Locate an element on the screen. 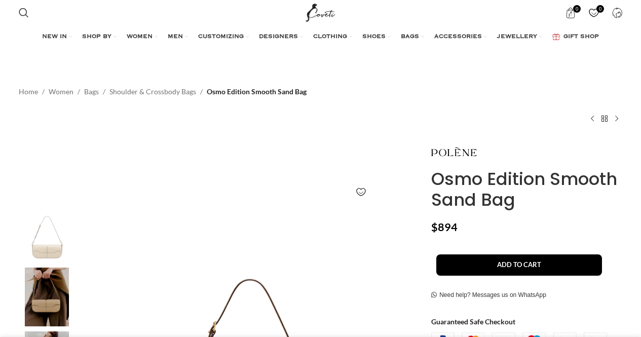  span: SHOP BY is located at coordinates (97, 37).